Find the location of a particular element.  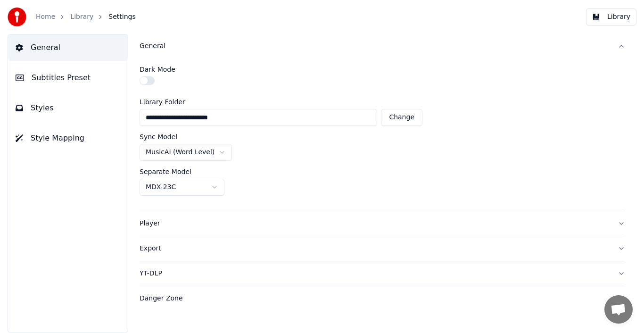

button: Styles is located at coordinates (68, 108).